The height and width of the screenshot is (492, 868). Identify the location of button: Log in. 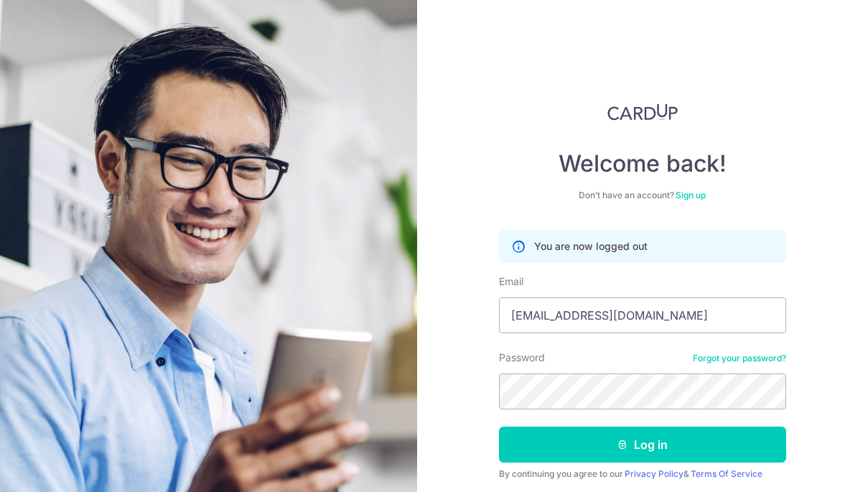
(642, 445).